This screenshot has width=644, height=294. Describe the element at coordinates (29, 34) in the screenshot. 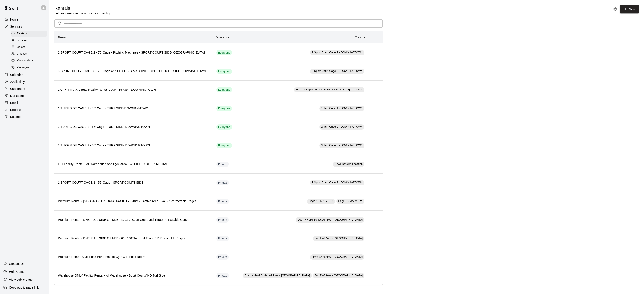

I see `div: Rentals` at that location.